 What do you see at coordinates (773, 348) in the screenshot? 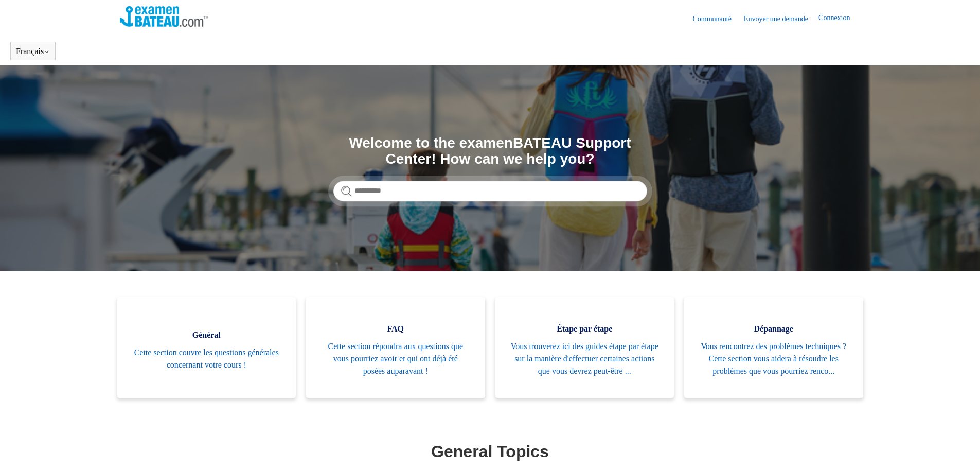
I see `a: Dépannage Vous rencontrez des problèmes techniques ? Cette section vous aidera à résoudre les pro...` at bounding box center [773, 348].